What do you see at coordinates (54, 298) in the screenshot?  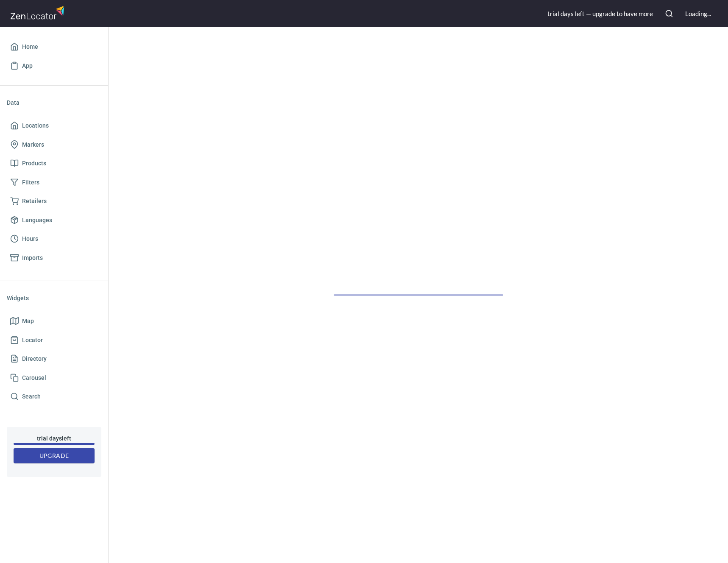 I see `li: Widgets` at bounding box center [54, 298].